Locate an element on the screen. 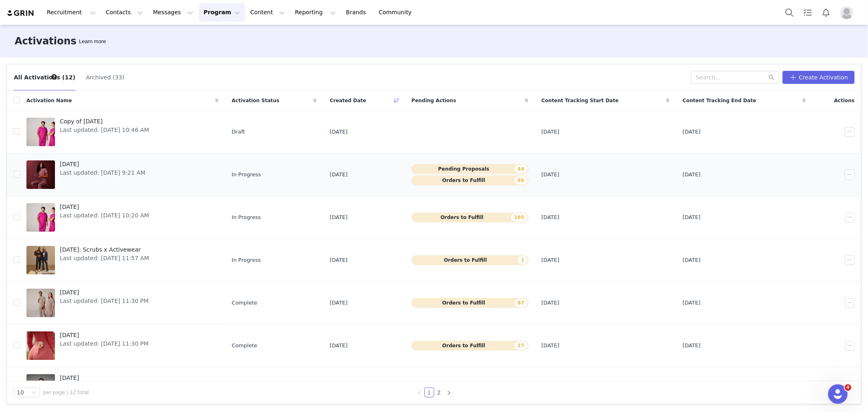 Image resolution: width=868 pixels, height=412 pixels. a: grin logo is located at coordinates (21, 13).